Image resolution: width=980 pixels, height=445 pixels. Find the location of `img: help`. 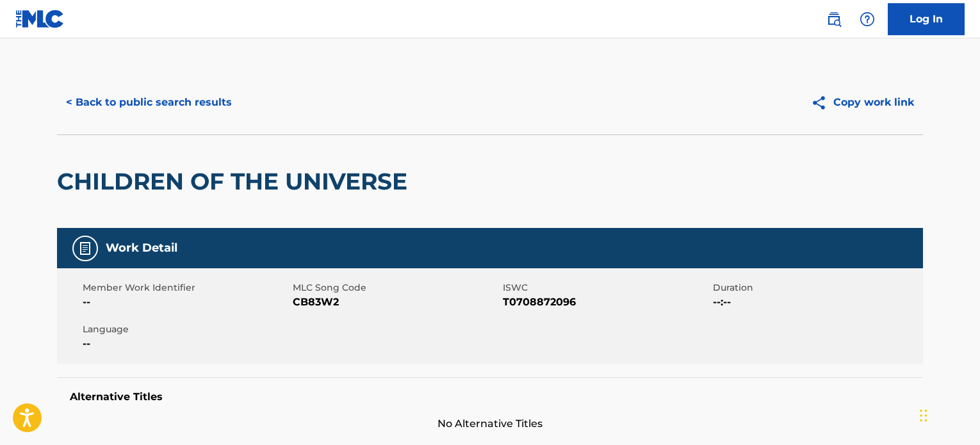

img: help is located at coordinates (867, 19).